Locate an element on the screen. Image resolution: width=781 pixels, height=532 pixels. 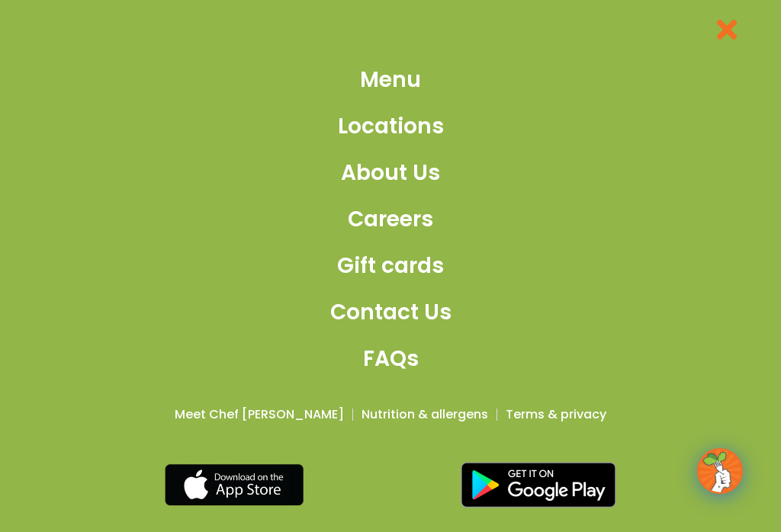
a: Contact Us is located at coordinates (390, 313).